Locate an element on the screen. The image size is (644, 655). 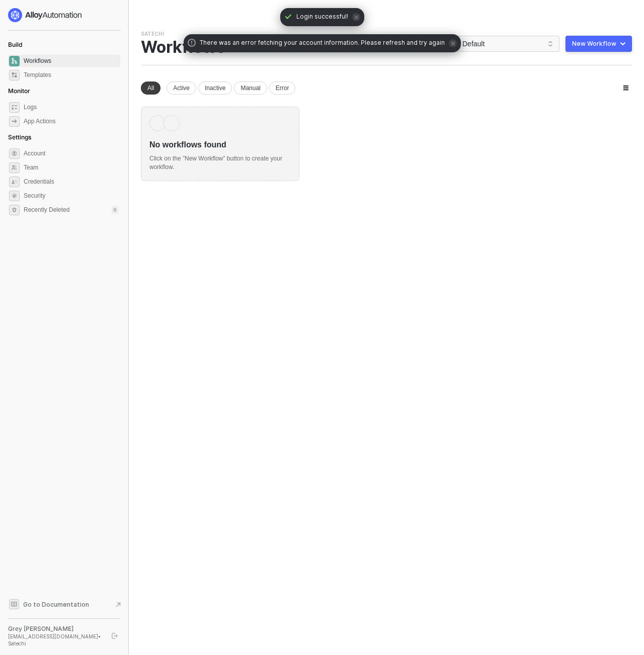
span: icon-exclamation is located at coordinates (191, 43).